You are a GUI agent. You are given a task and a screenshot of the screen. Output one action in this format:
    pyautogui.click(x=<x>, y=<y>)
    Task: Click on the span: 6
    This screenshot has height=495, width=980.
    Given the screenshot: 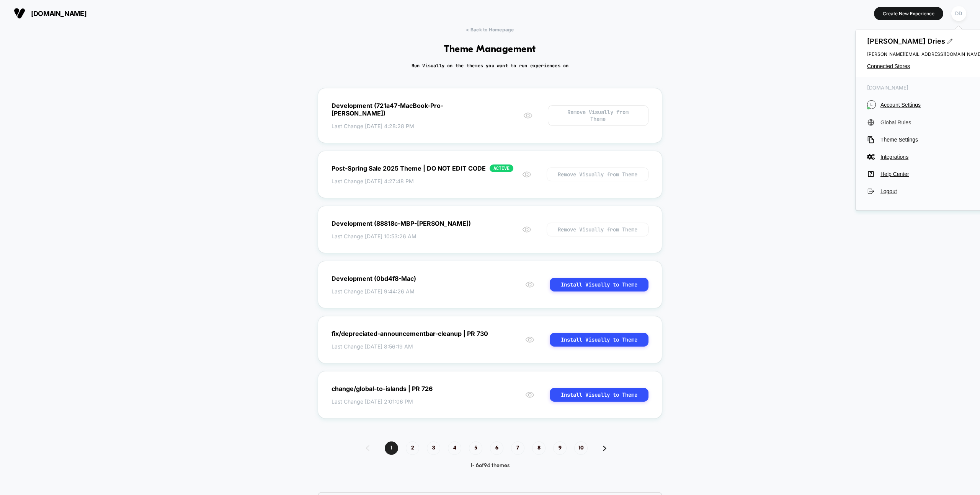 What is the action you would take?
    pyautogui.click(x=497, y=448)
    